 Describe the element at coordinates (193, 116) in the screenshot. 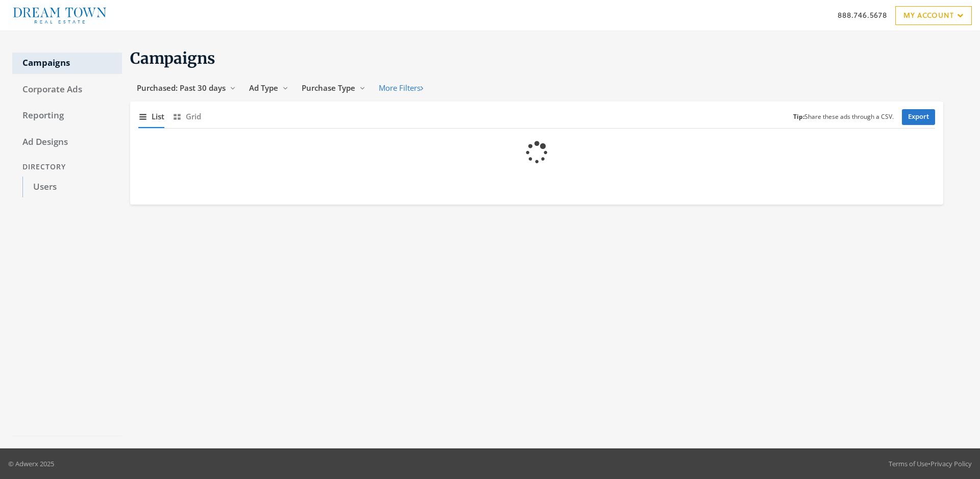

I see `span: Grid` at that location.